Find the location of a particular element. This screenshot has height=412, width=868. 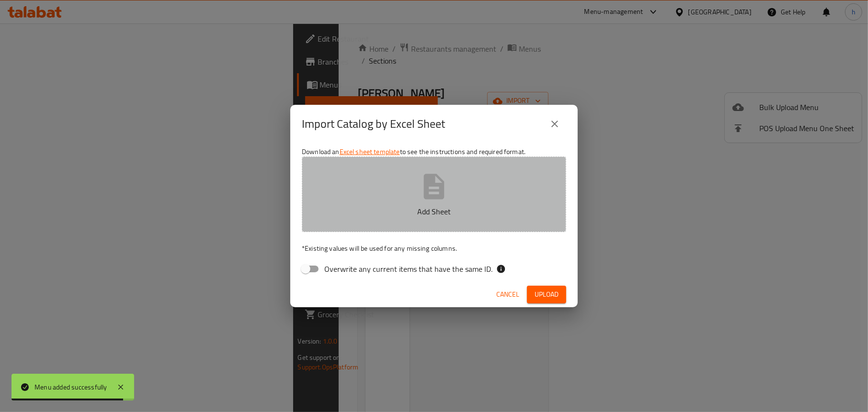

div: Download an to see the instructions and required format. is located at coordinates (434, 212).